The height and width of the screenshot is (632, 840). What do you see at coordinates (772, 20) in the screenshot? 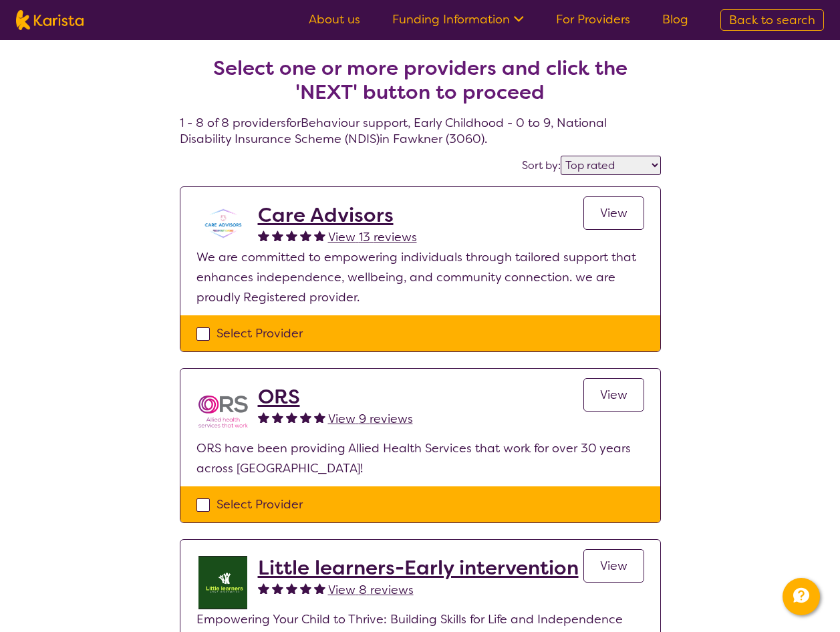
I see `span: Back to search` at bounding box center [772, 20].